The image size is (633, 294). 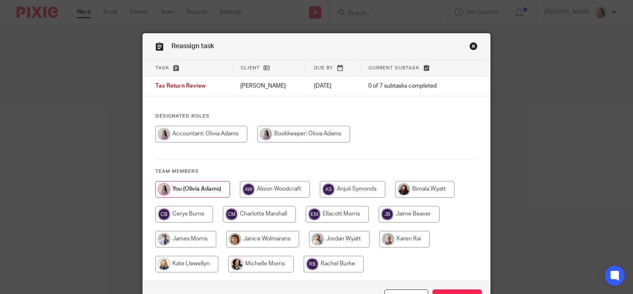 I want to click on h4: Designated Roles, so click(x=317, y=116).